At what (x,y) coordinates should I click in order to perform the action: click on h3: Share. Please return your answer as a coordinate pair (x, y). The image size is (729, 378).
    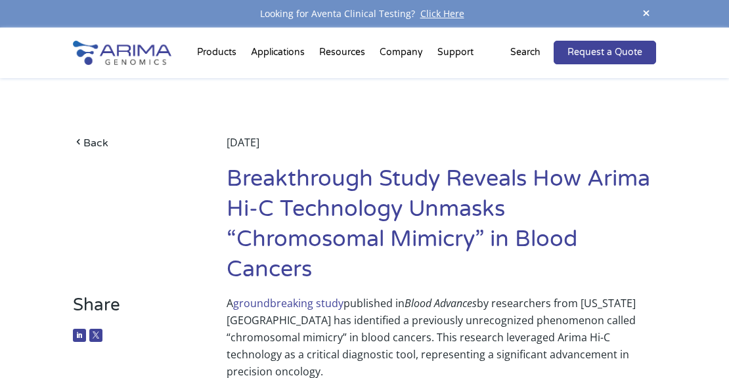
    Looking at the image, I should click on (133, 310).